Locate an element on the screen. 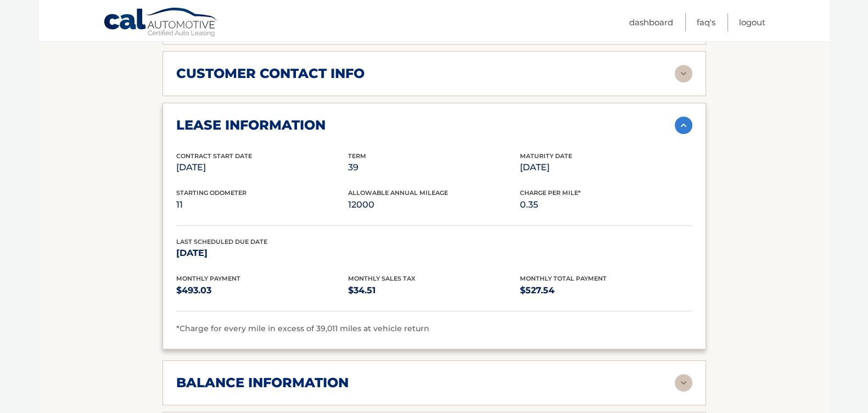  p: 0.35 is located at coordinates (606, 205).